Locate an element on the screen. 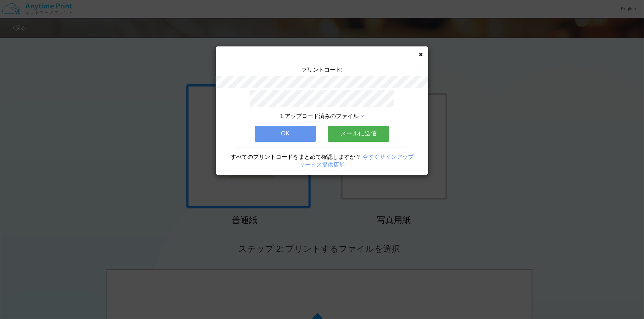 This screenshot has height=319, width=644. button: メールに送信 is located at coordinates (359, 134).